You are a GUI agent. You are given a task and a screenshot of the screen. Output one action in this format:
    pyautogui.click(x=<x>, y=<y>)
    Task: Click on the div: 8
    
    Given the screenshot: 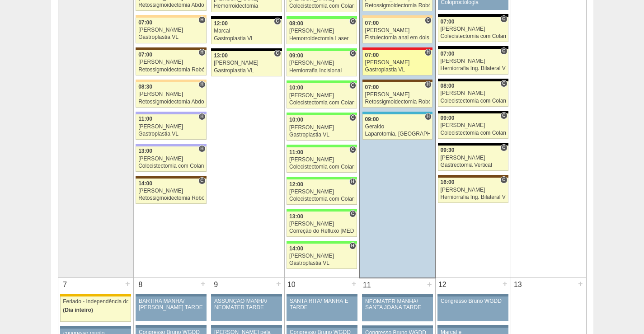 What is the action you would take?
    pyautogui.click(x=141, y=284)
    